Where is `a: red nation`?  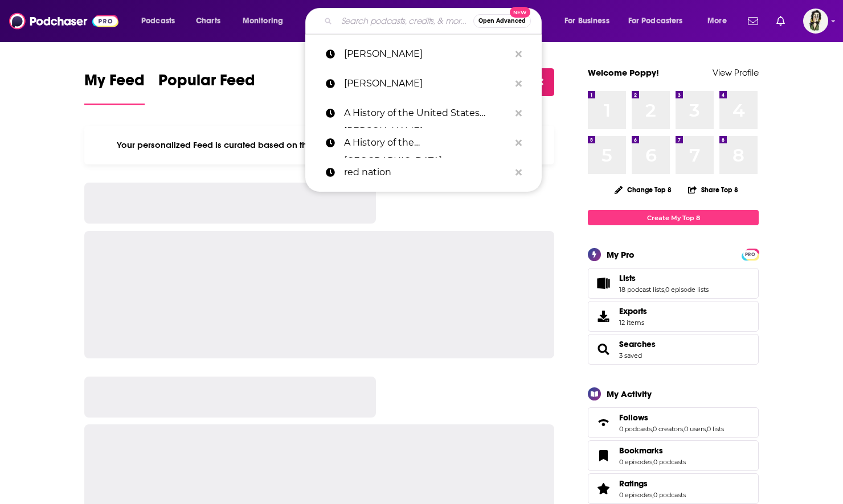 a: red nation is located at coordinates (423, 172).